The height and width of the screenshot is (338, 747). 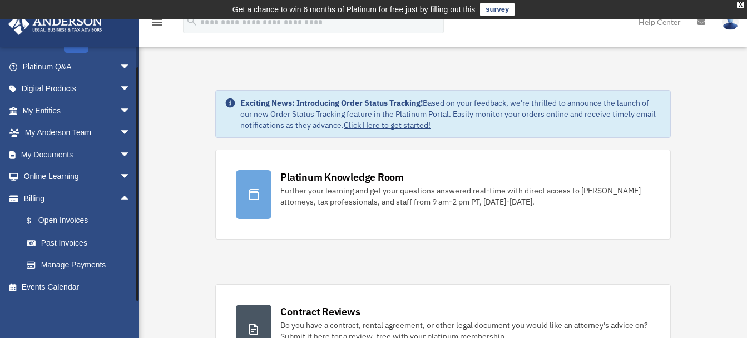 I want to click on a: $Open Invoices, so click(x=81, y=221).